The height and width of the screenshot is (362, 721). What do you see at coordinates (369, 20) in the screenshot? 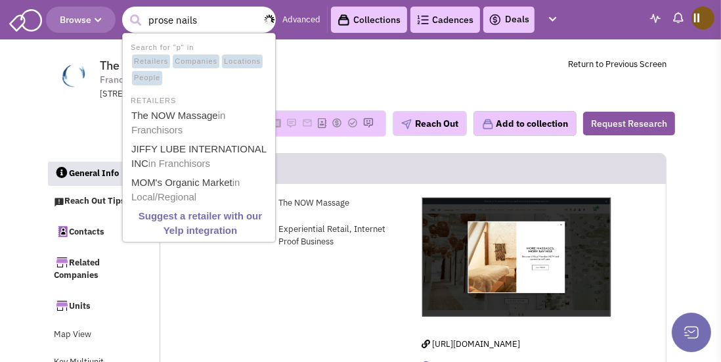
I see `a: Collections` at bounding box center [369, 20].